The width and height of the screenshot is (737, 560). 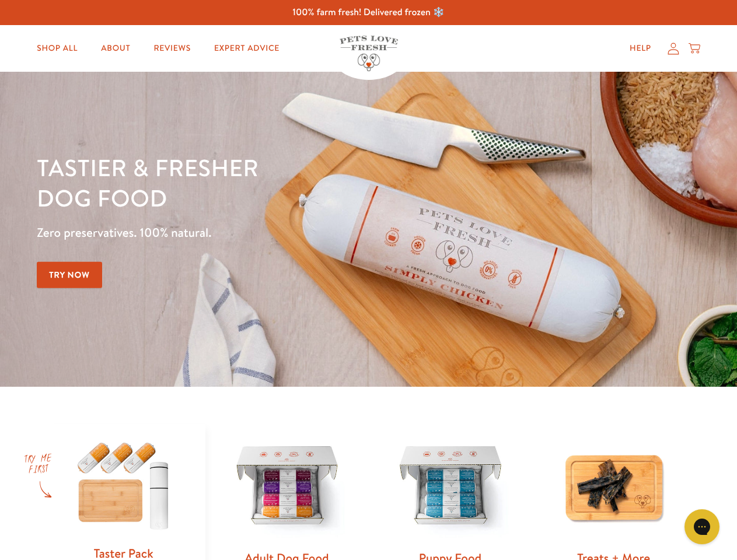 What do you see at coordinates (172, 49) in the screenshot?
I see `a: Reviews` at bounding box center [172, 49].